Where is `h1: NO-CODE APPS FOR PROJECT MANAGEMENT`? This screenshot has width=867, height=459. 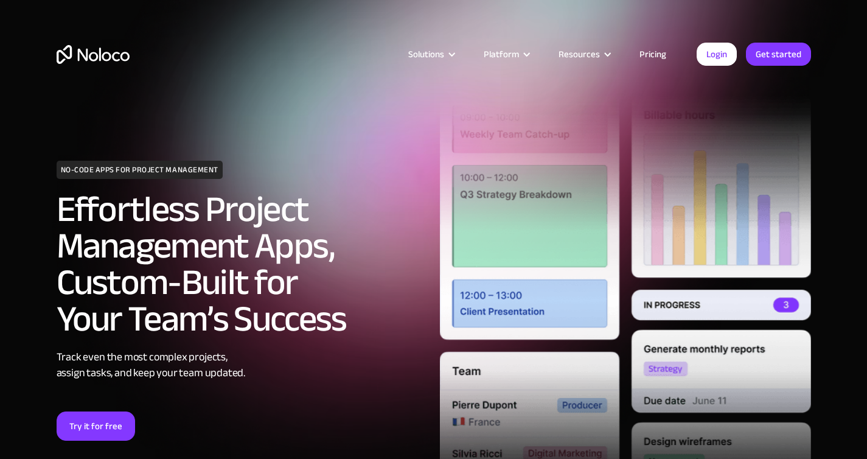 h1: NO-CODE APPS FOR PROJECT MANAGEMENT is located at coordinates (139, 170).